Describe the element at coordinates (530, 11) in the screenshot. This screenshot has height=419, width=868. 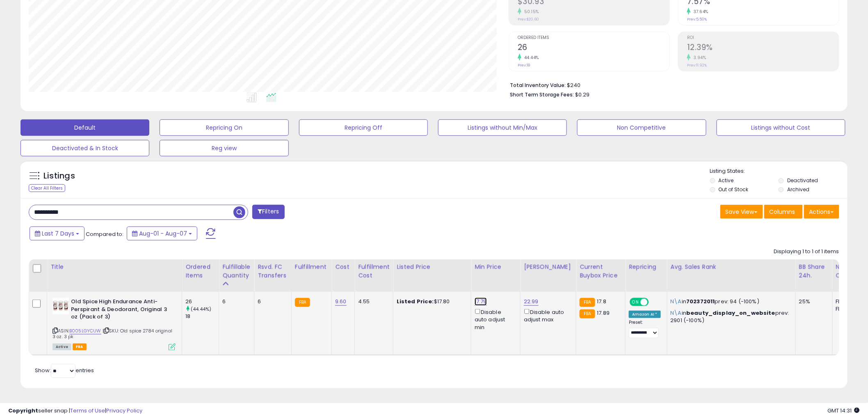
I see `small: 50.15%` at that location.